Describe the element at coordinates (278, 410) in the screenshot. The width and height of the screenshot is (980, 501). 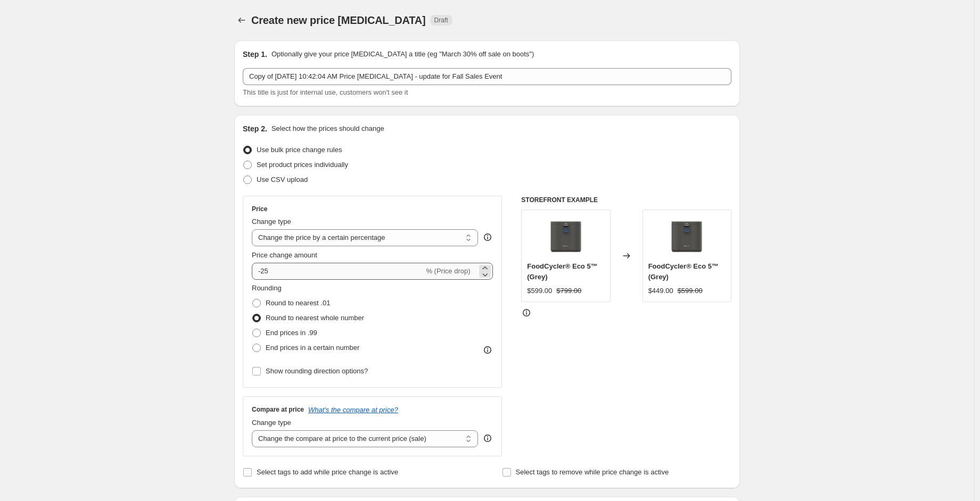
I see `h3: Compare at price` at that location.